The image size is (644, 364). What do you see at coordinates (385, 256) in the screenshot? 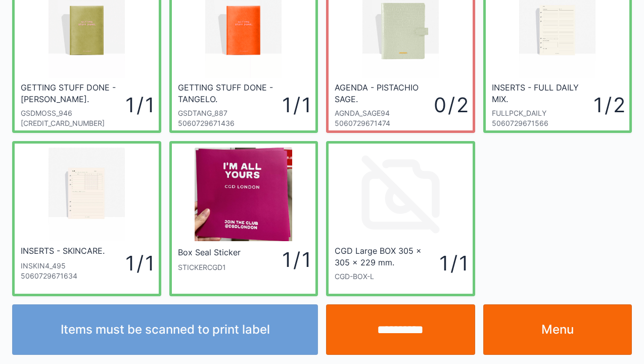
I see `div: CGD Large BOX 305 x 305 x 229 mm.` at bounding box center [385, 256].